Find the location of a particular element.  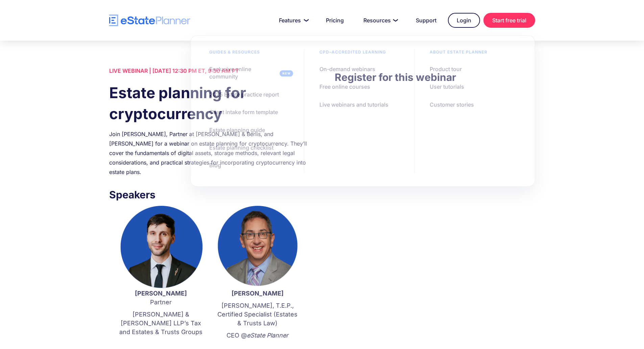

p: Partner is located at coordinates (161, 298).